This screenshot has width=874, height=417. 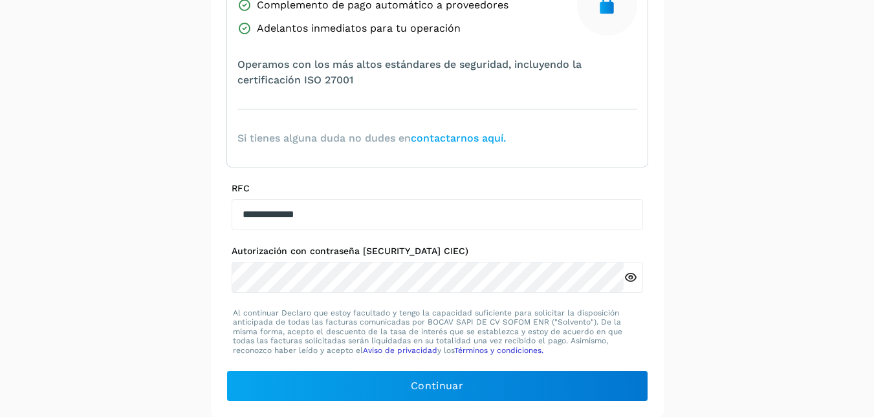 I want to click on button: Continuar, so click(x=437, y=386).